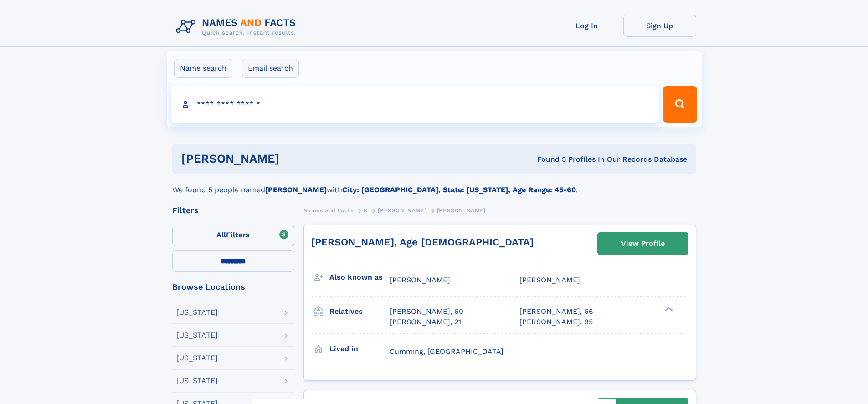 Image resolution: width=868 pixels, height=404 pixels. I want to click on a: Sign Up, so click(660, 26).